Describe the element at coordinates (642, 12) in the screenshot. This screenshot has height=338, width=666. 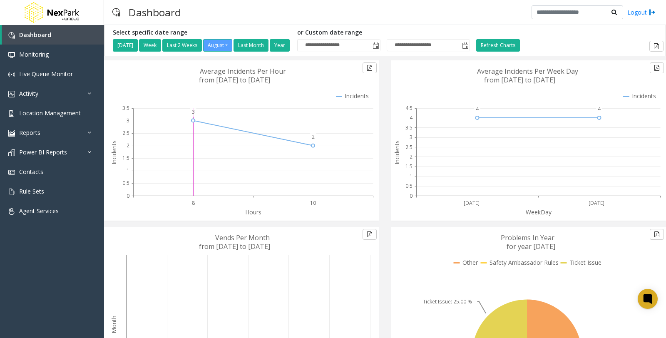
I see `a: Logout` at that location.